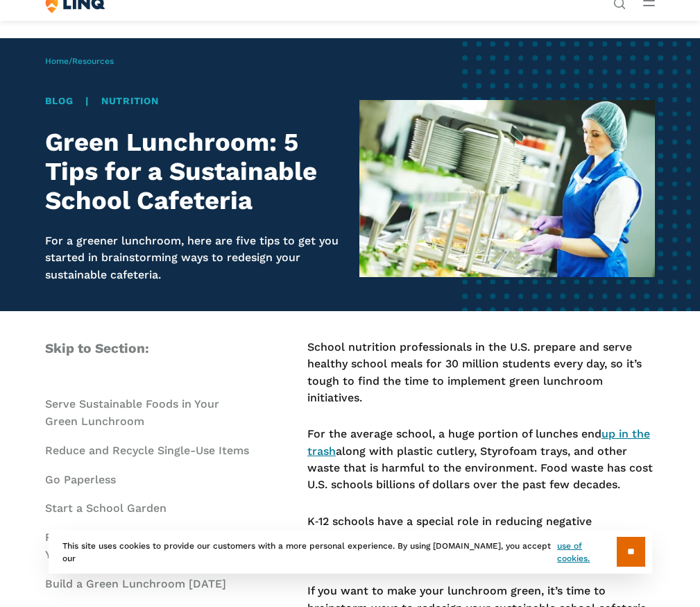 The image size is (700, 607). Describe the element at coordinates (147, 450) in the screenshot. I see `a: Reduce and Recycle Single-Use Items` at that location.